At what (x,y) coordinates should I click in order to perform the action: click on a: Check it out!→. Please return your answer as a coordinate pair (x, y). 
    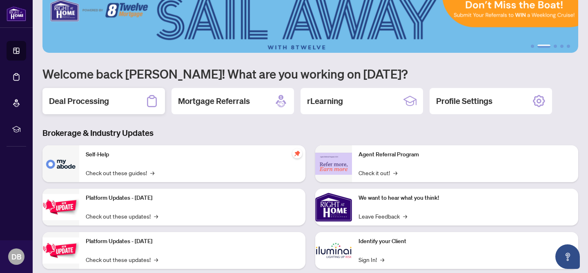
    Looking at the image, I should click on (378, 172).